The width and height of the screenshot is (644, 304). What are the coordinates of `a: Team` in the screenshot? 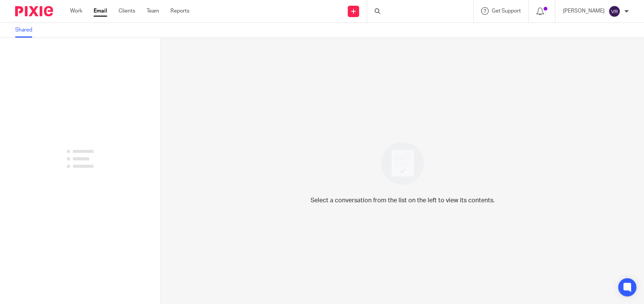 It's located at (152, 11).